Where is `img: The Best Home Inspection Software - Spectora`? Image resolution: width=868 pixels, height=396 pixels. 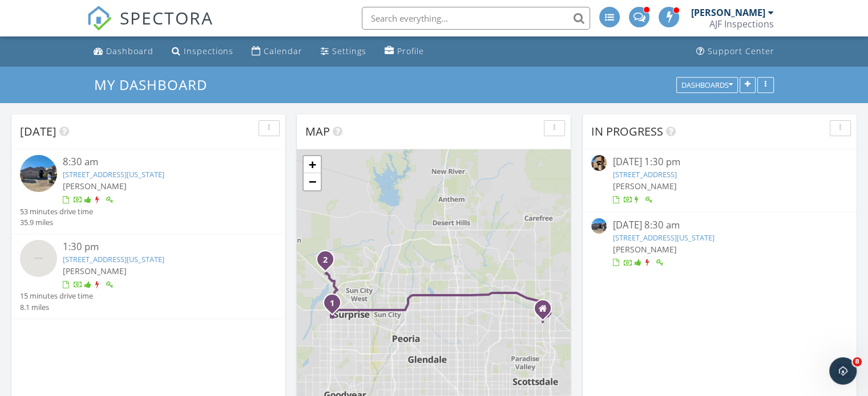 img: The Best Home Inspection Software - Spectora is located at coordinates (99, 18).